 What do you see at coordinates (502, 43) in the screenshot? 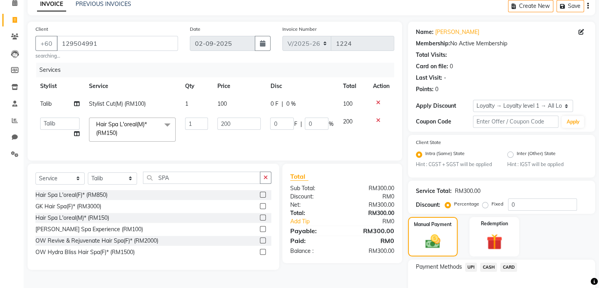
I see `div: No Active Membership` at bounding box center [502, 43].